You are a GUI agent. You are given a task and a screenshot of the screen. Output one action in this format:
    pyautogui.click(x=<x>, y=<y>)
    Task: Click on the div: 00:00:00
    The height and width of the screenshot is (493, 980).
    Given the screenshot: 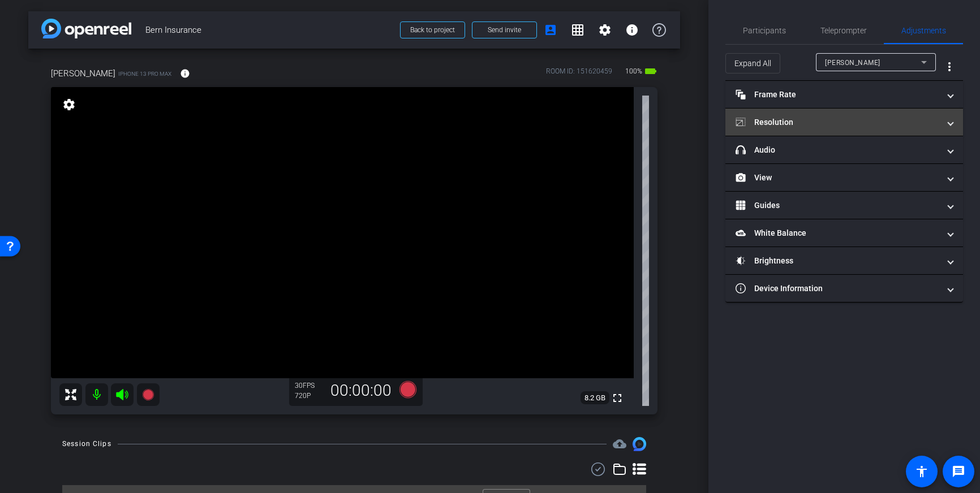 What is the action you would take?
    pyautogui.click(x=361, y=391)
    